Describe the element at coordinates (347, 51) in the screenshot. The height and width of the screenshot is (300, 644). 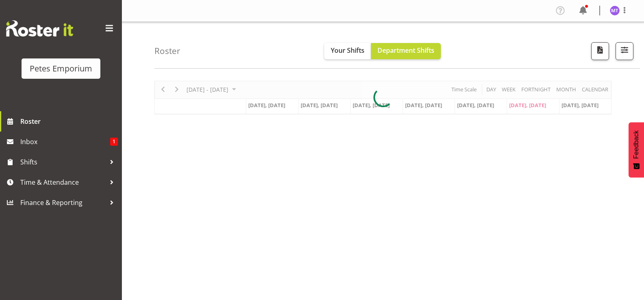
I see `button: Your Shifts` at that location.